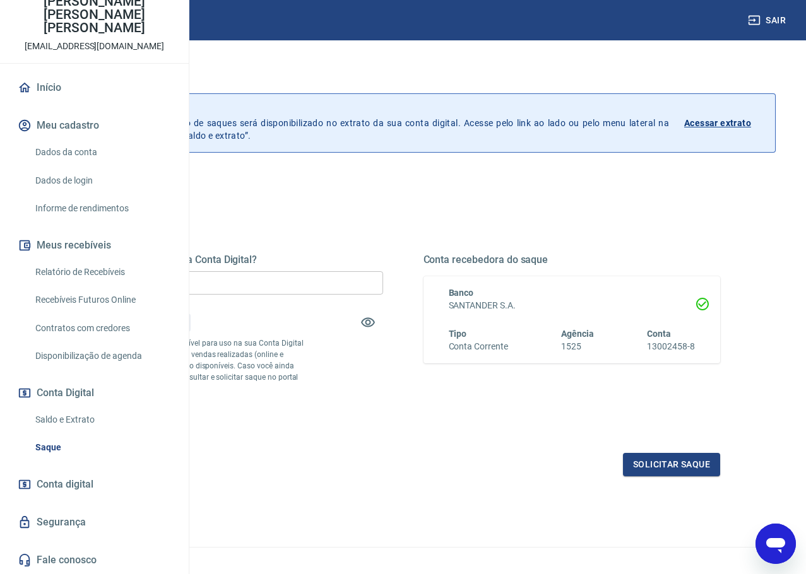 This screenshot has width=806, height=574. I want to click on h5: Quanto deseja sacar da Conta Digital?, so click(234, 260).